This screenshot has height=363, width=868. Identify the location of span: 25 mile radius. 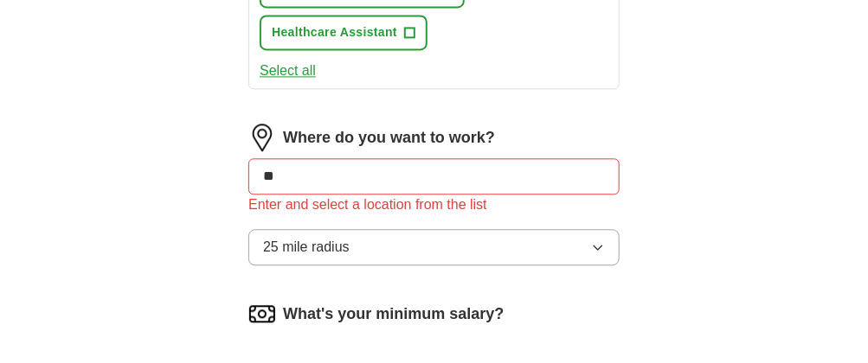
(306, 247).